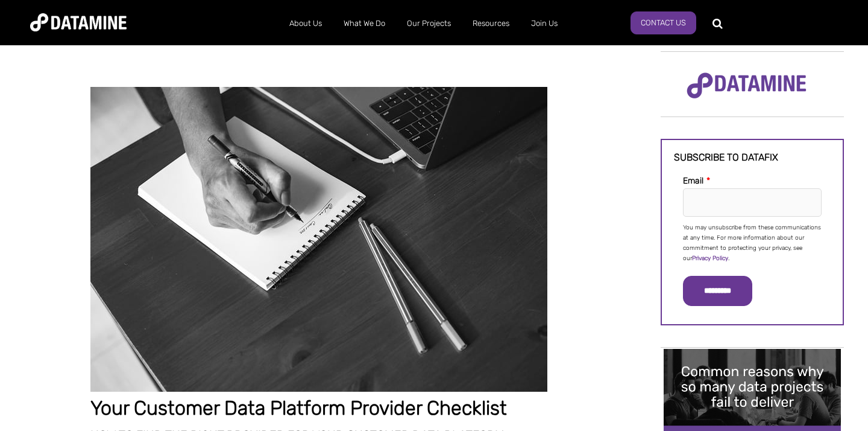 The height and width of the screenshot is (431, 868). I want to click on a: What We Do, so click(364, 23).